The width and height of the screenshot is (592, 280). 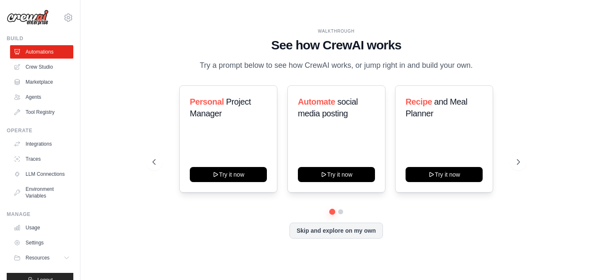 What do you see at coordinates (28, 18) in the screenshot?
I see `img: Logo` at bounding box center [28, 18].